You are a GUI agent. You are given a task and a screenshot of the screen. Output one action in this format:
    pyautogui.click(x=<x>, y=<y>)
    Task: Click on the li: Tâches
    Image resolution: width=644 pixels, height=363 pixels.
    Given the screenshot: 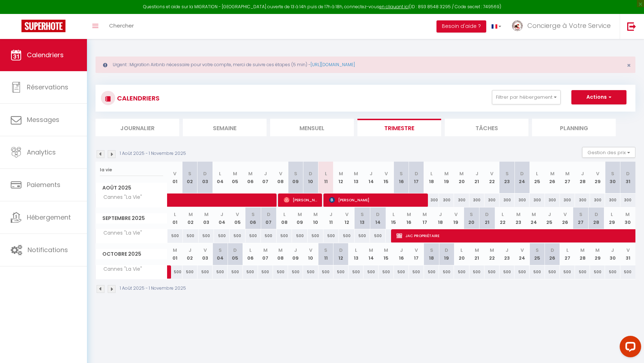 What is the action you would take?
    pyautogui.click(x=486, y=127)
    